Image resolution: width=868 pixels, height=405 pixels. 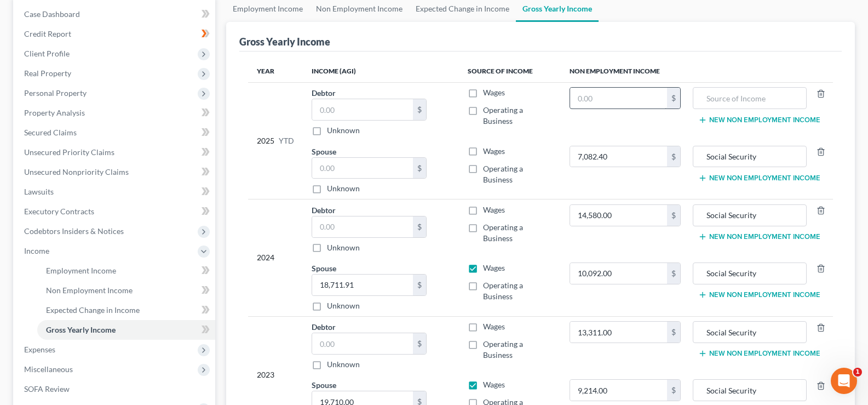 What do you see at coordinates (80, 329) in the screenshot?
I see `span: Gross Yearly Income` at bounding box center [80, 329].